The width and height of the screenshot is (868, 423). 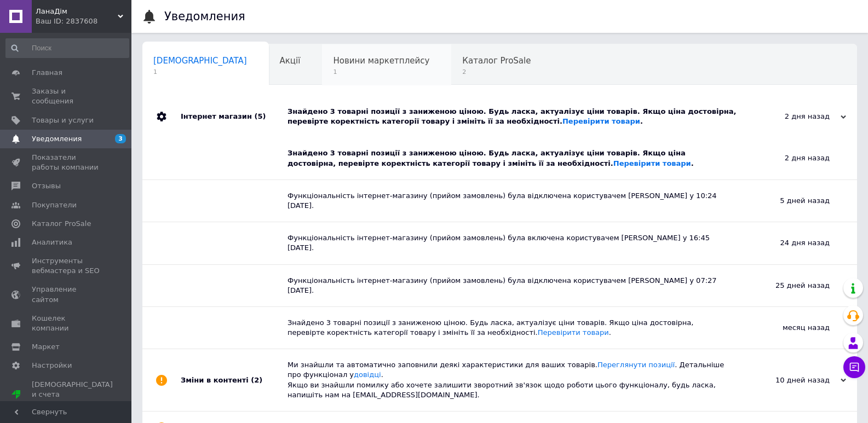 What do you see at coordinates (52, 242) in the screenshot?
I see `span: Аналитика` at bounding box center [52, 242].